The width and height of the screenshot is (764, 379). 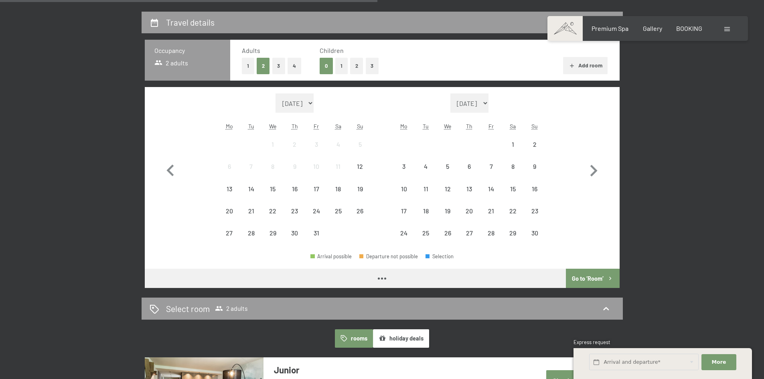 What do you see at coordinates (513, 218) in the screenshot?
I see `div: 22` at bounding box center [513, 218].